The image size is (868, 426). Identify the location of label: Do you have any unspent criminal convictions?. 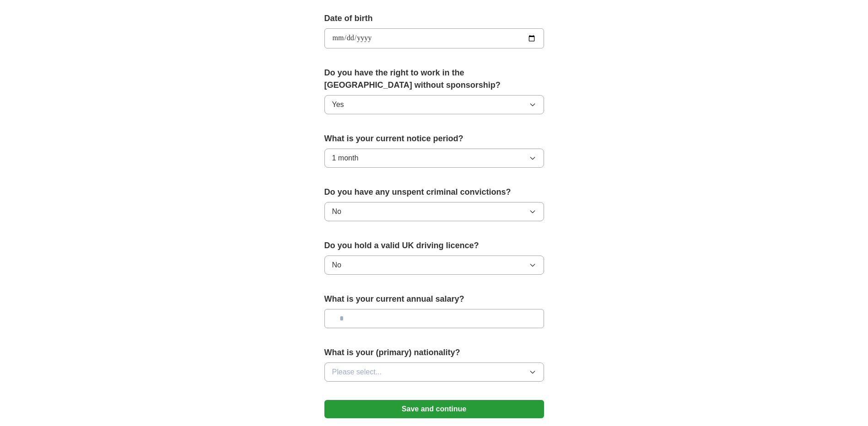
(434, 192).